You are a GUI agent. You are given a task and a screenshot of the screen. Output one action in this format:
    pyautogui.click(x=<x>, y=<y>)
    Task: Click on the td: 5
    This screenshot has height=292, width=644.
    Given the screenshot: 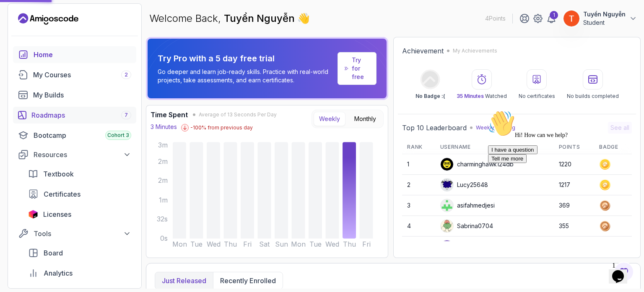 What is the action you would take?
    pyautogui.click(x=418, y=247)
    